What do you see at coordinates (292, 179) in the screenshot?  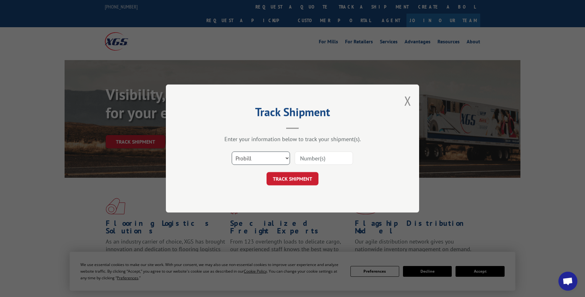 I see `button: TRACK SHIPMENT` at bounding box center [292, 179].